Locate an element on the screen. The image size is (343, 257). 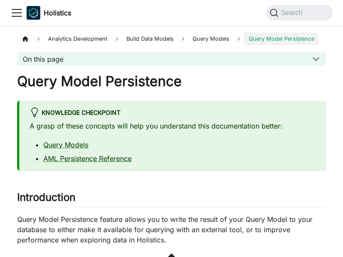
div: Knowledge Checkpoint is located at coordinates (172, 113).